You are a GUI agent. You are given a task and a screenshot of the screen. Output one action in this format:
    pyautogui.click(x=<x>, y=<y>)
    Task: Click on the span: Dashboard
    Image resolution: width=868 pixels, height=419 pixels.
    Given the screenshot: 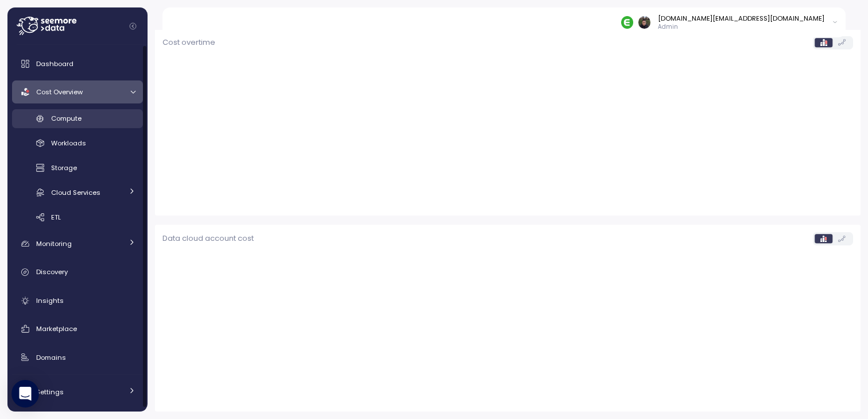 What is the action you would take?
    pyautogui.click(x=54, y=64)
    